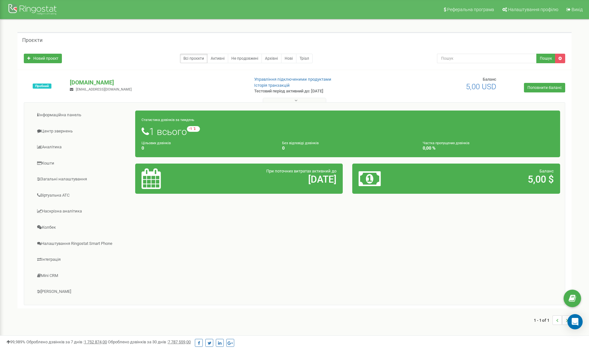  I want to click on small: Цільових дзвінків, so click(156, 143).